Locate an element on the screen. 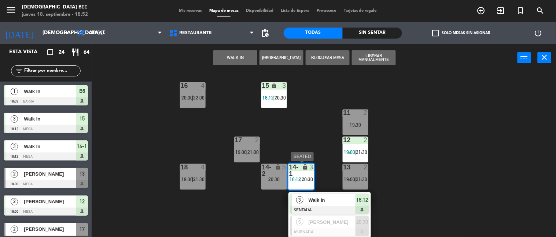  button: menu is located at coordinates (11, 11).